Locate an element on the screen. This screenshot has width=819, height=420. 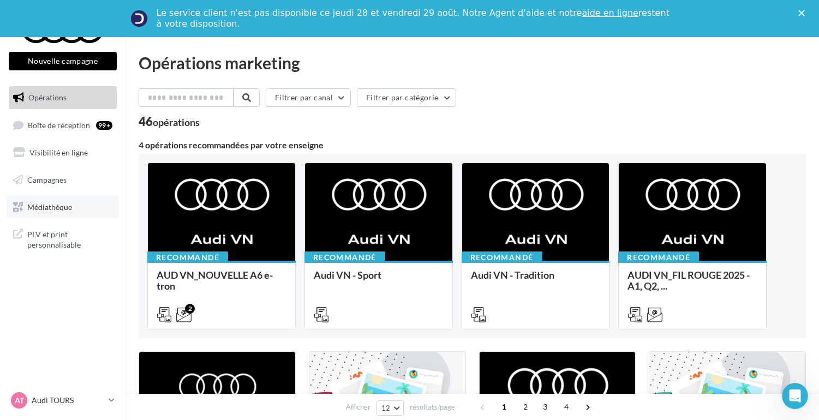
p: Audi TOURS is located at coordinates (68, 401).